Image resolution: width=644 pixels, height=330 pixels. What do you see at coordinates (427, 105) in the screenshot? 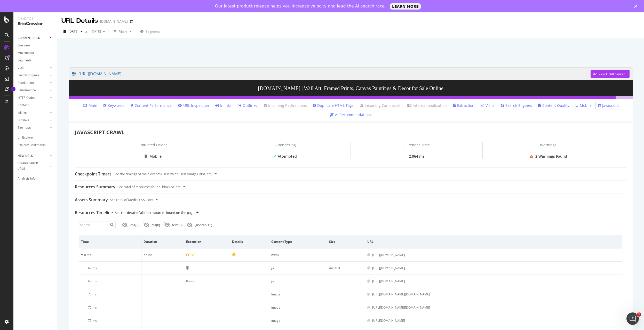
I see `a: Internationalization` at bounding box center [427, 105].